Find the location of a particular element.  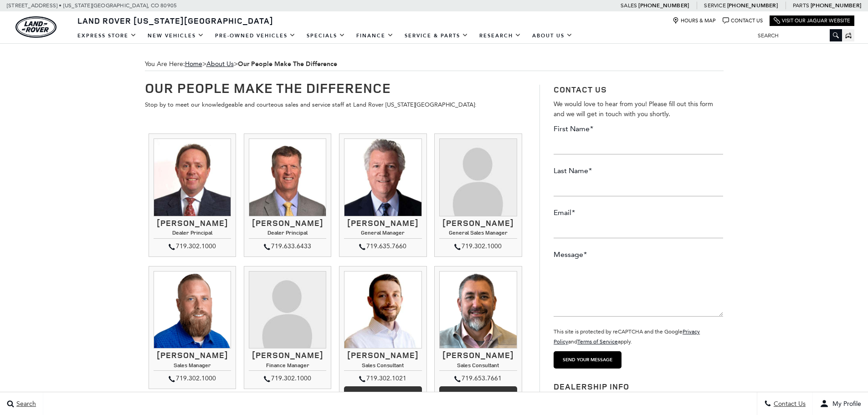

a: More info is located at coordinates (478, 395).